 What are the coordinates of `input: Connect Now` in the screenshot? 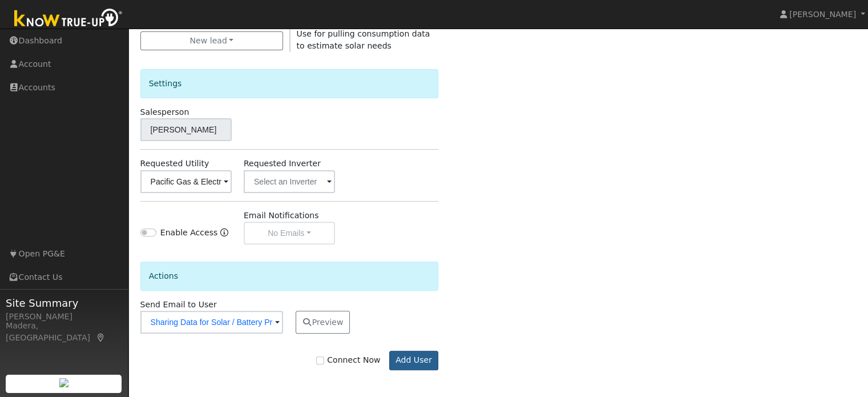 It's located at (320, 361).